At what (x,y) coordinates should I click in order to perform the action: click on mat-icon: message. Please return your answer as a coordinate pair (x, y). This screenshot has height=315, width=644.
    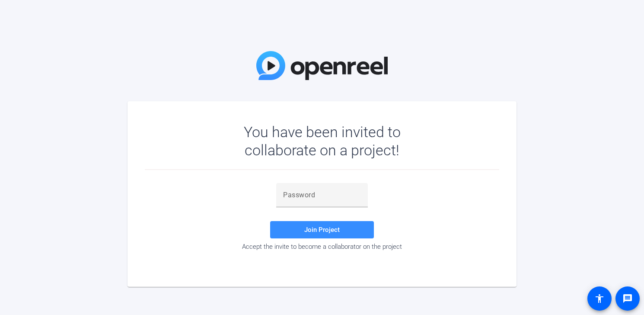
    Looking at the image, I should click on (627, 298).